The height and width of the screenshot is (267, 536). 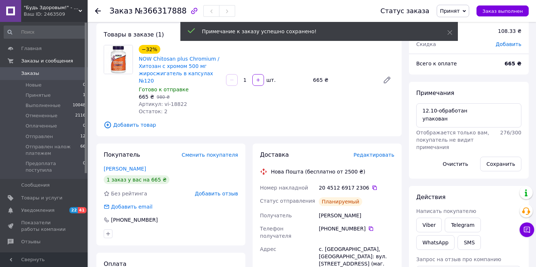 What do you see at coordinates (435, 243) in the screenshot?
I see `a: WhatsApp` at bounding box center [435, 243].